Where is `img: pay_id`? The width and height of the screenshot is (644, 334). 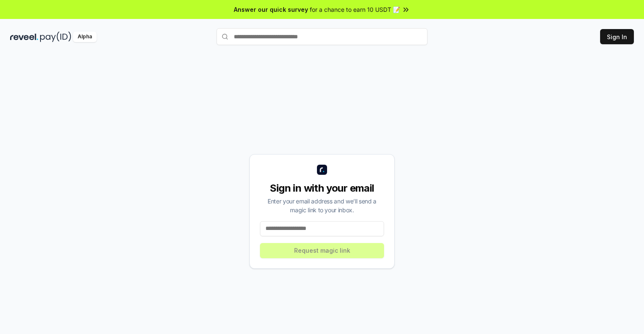
img: pay_id is located at coordinates (56, 37).